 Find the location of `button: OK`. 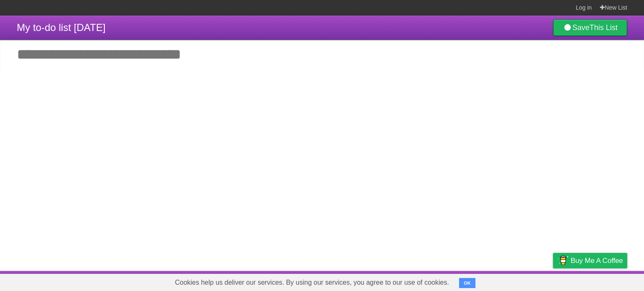

button: OK is located at coordinates (467, 284).